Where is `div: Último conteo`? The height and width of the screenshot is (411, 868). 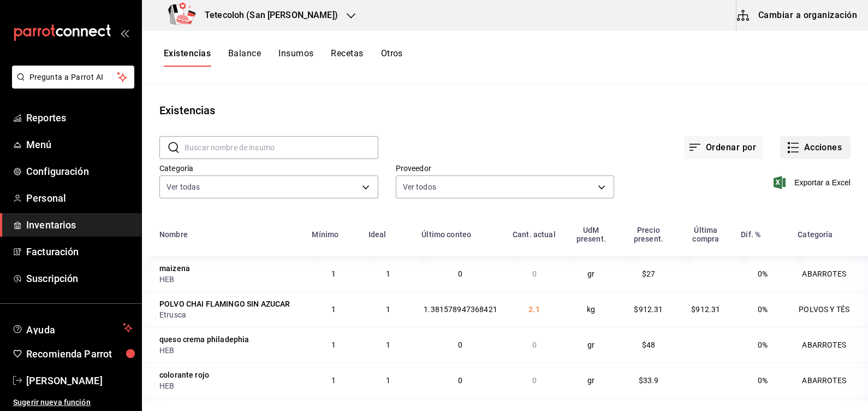 div: Último conteo is located at coordinates (446, 234).